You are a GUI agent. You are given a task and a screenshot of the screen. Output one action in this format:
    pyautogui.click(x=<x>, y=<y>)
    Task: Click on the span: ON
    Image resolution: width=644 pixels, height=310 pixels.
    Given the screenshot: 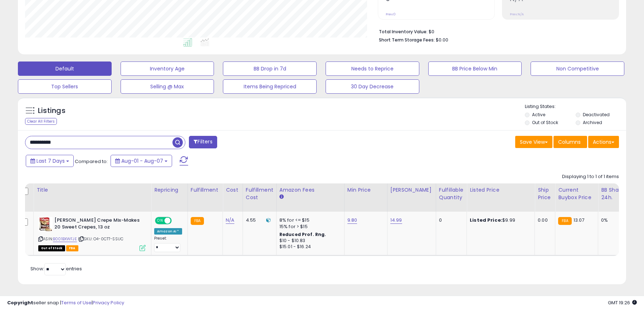 What is the action you would take?
    pyautogui.click(x=160, y=221)
    